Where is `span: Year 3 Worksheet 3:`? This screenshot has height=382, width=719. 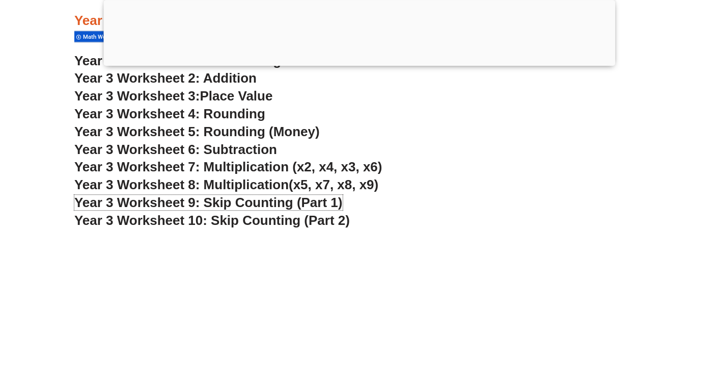
span: Year 3 Worksheet 3: is located at coordinates (137, 96).